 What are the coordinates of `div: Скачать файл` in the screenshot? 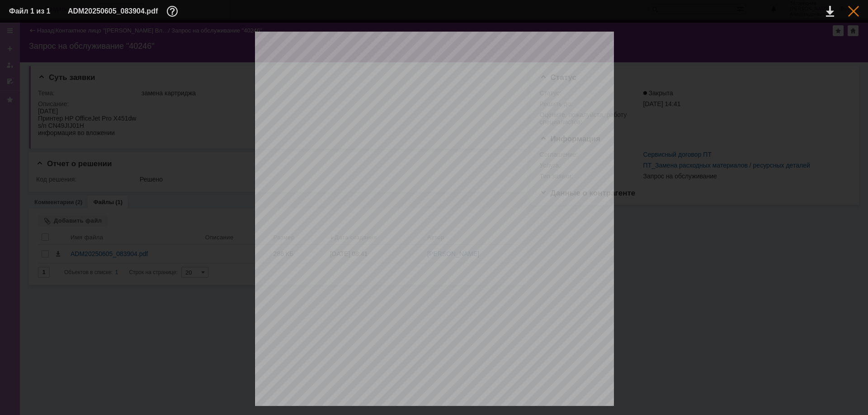 It's located at (830, 11).